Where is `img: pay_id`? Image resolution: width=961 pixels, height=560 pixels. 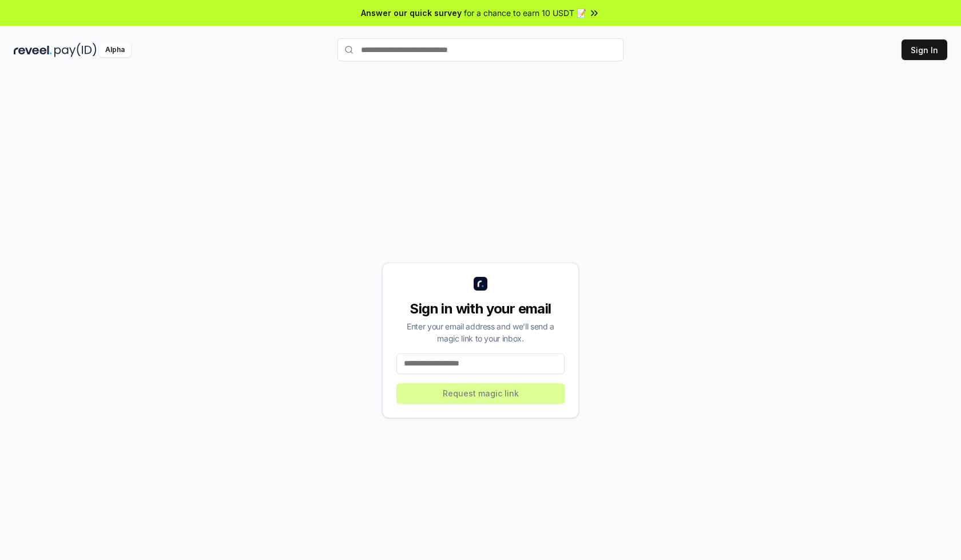
img: pay_id is located at coordinates (76, 50).